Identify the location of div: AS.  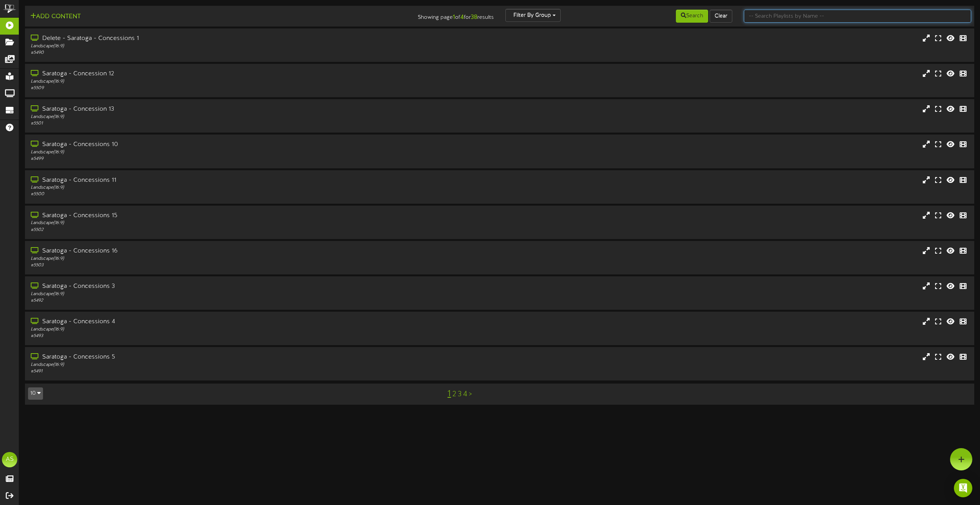
(10, 460).